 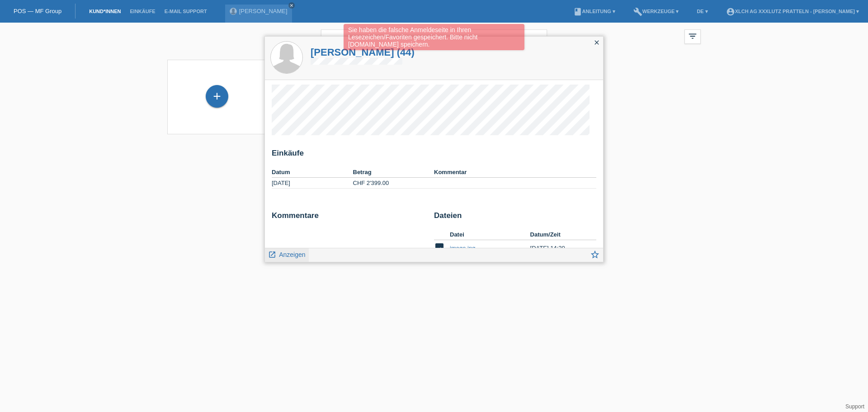 I want to click on div: Kund*in hinzufügen, so click(x=217, y=96).